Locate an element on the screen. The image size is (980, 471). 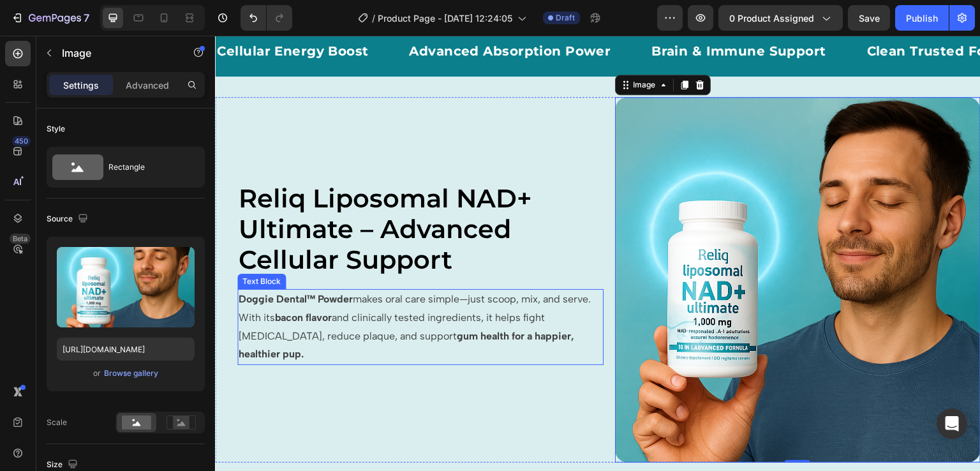
strong: Doggie Dental™ Powder is located at coordinates (80, 263).